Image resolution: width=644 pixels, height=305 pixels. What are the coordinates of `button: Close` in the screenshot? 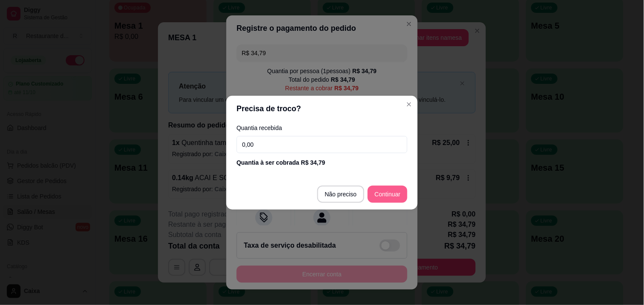 It's located at (409, 104).